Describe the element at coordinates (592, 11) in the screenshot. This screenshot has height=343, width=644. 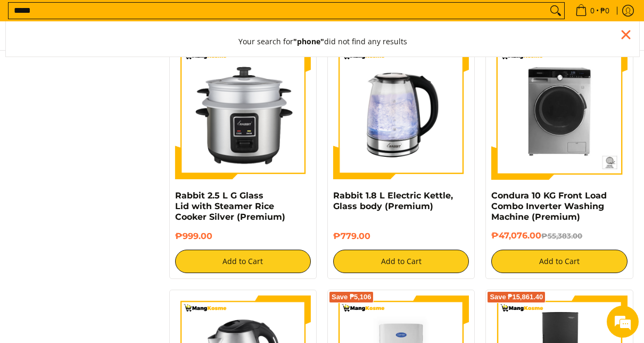
I see `span: 0` at that location.